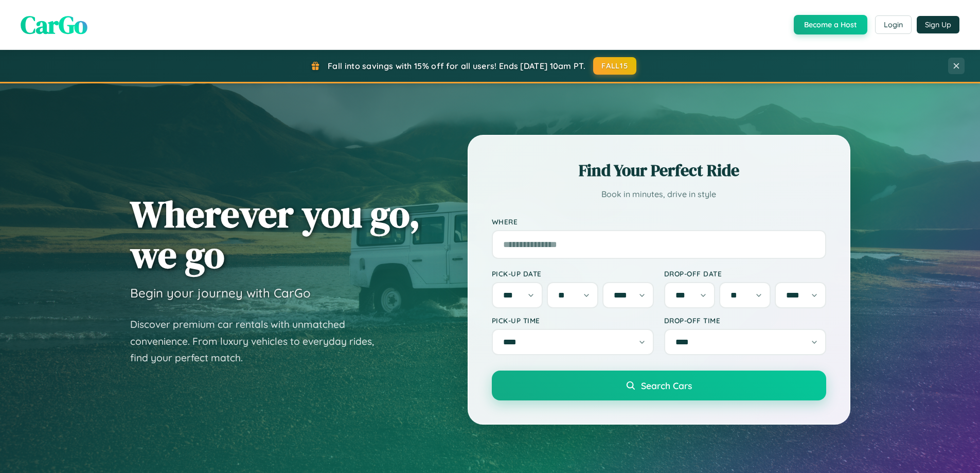  Describe the element at coordinates (54, 24) in the screenshot. I see `span: CarGo` at that location.